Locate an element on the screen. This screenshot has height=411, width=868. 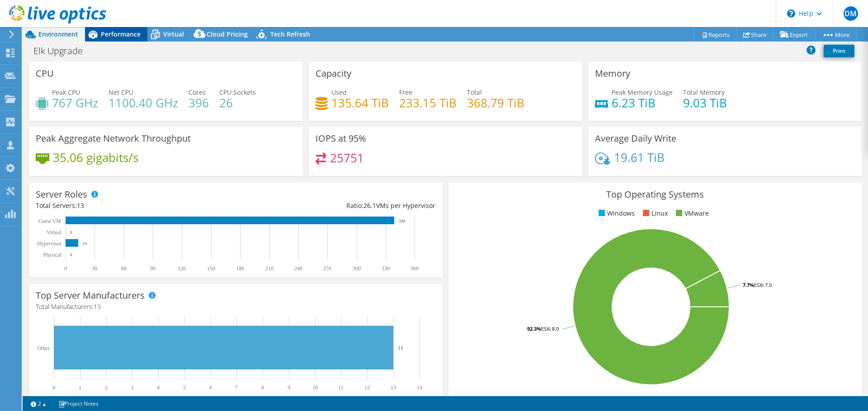
text: 180 is located at coordinates (240, 268).